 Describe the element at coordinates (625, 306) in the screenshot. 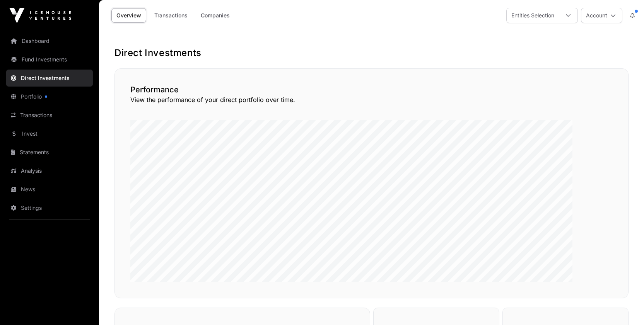

I see `div: Chat Widget` at that location.